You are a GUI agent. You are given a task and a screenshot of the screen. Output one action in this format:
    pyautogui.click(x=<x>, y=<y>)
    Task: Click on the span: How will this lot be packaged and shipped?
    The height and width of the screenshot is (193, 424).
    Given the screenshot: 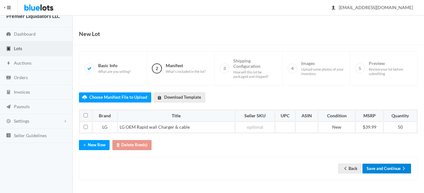 What is the action you would take?
    pyautogui.click(x=255, y=74)
    